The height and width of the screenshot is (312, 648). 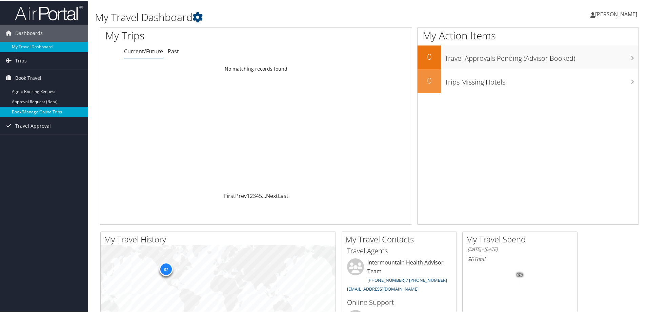 I want to click on h1: My Travel Dashboard, so click(x=278, y=17).